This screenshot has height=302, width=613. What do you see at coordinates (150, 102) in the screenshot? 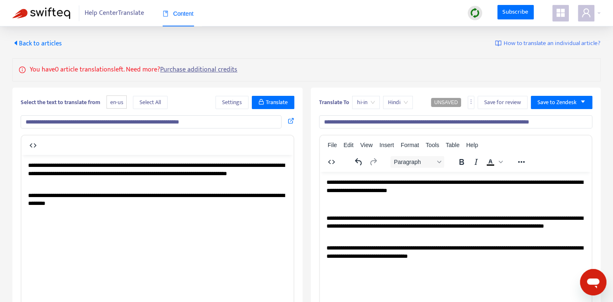
I see `span: Select All` at bounding box center [150, 102].